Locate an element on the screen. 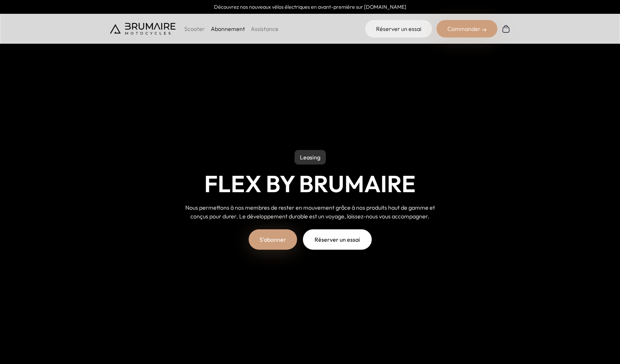 This screenshot has width=620, height=364. div: Commander is located at coordinates (467, 28).